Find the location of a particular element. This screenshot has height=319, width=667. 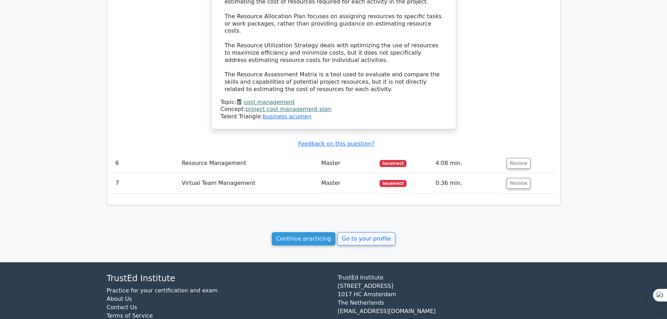

a: Terms of Service is located at coordinates (130, 315).